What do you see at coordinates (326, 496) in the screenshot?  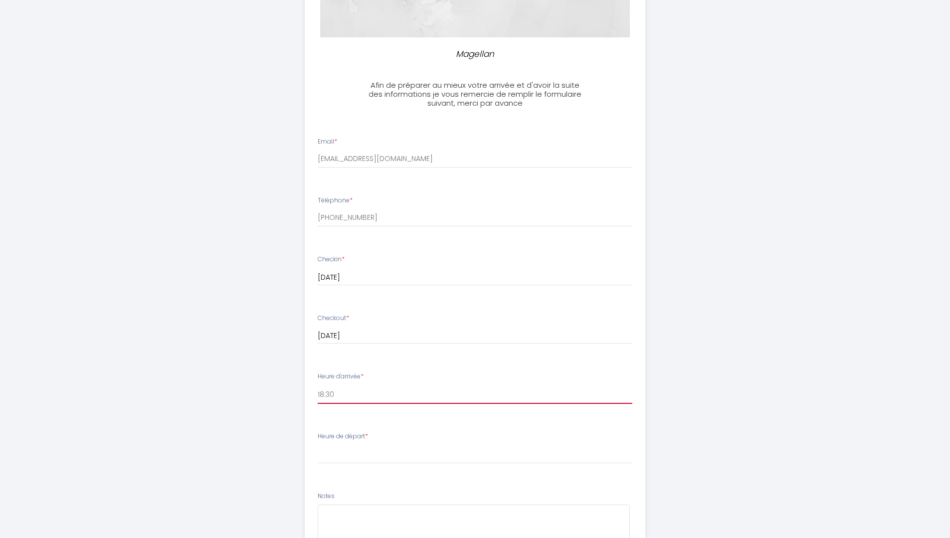 I see `label: Notes` at bounding box center [326, 496].